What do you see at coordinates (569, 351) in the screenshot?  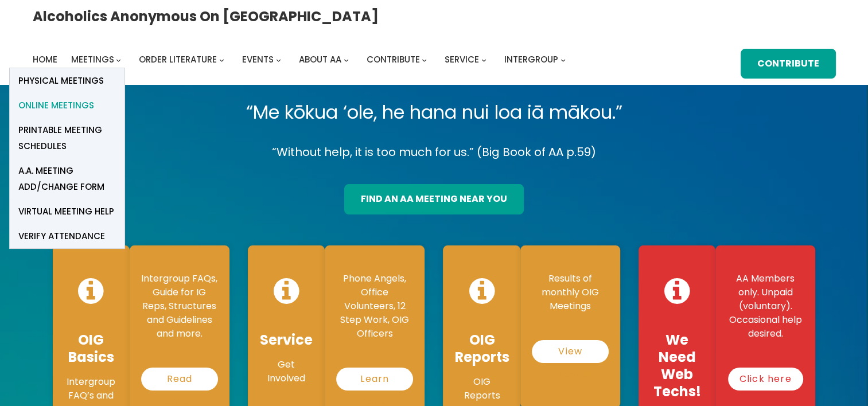 I see `a: View Reports` at bounding box center [569, 351].